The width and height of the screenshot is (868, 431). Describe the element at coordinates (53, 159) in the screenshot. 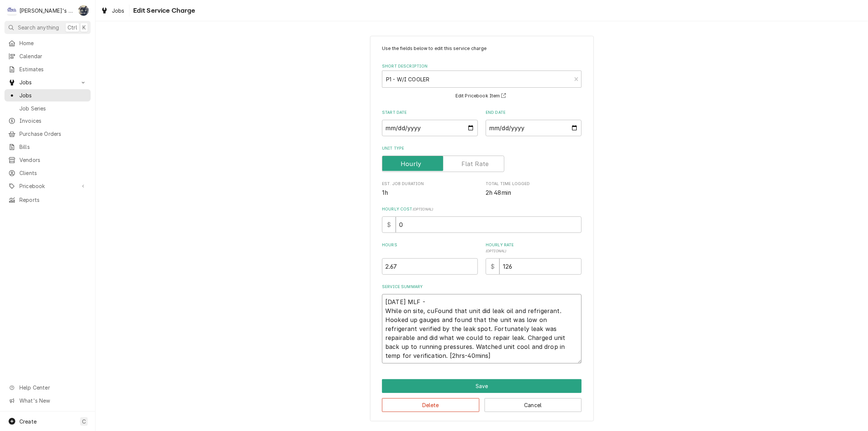

I see `span: Vendors` at that location.